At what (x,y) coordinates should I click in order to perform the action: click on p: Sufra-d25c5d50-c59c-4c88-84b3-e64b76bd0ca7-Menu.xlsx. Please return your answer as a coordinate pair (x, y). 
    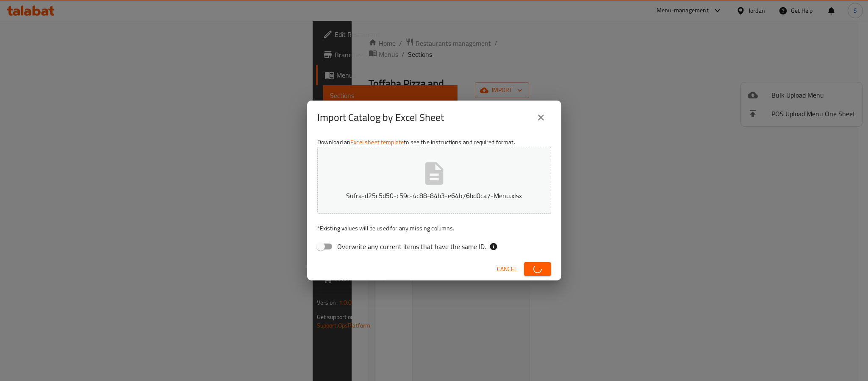
    Looking at the image, I should click on (435, 196).